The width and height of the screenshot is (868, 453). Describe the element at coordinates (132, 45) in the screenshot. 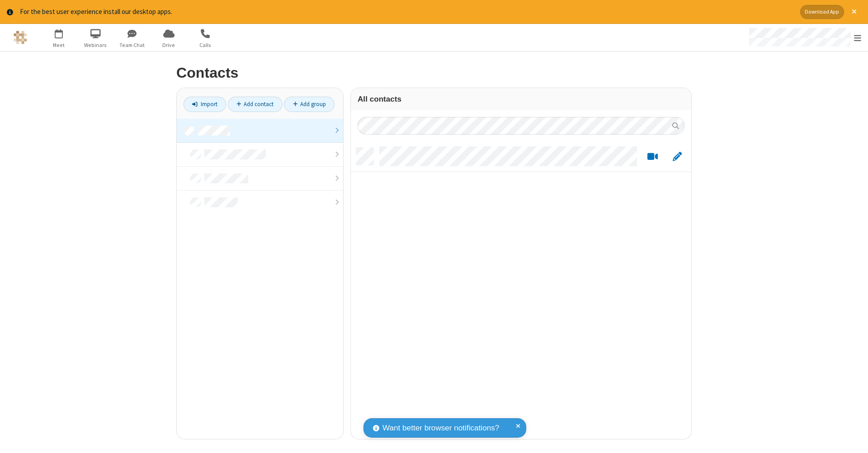

I see `span: Team Chat` at that location.